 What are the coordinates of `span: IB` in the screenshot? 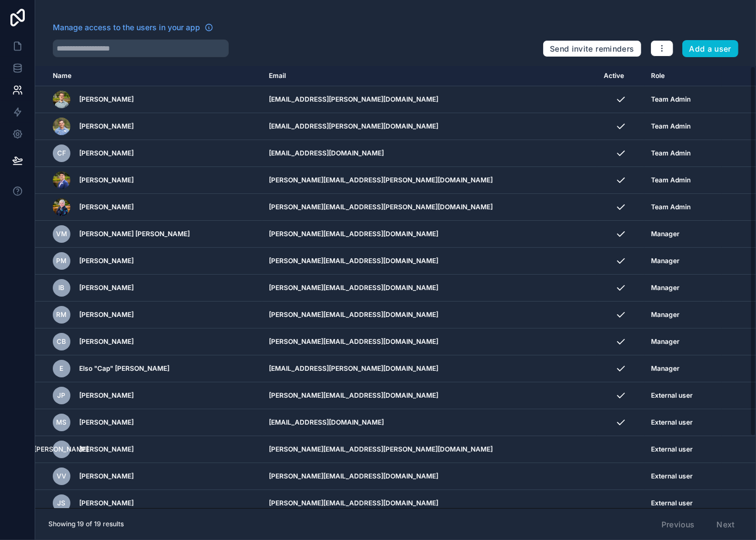 It's located at (62, 288).